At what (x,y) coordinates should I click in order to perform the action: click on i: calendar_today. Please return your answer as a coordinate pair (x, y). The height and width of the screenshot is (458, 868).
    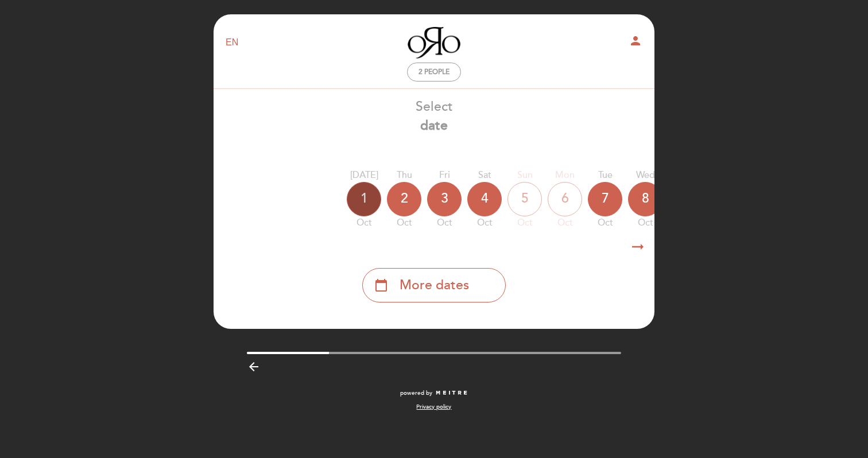
    Looking at the image, I should click on (381, 285).